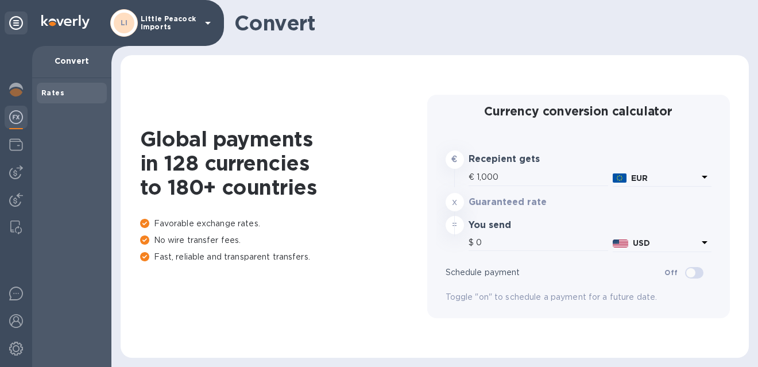 The width and height of the screenshot is (758, 367). Describe the element at coordinates (124, 22) in the screenshot. I see `b: LI` at that location.